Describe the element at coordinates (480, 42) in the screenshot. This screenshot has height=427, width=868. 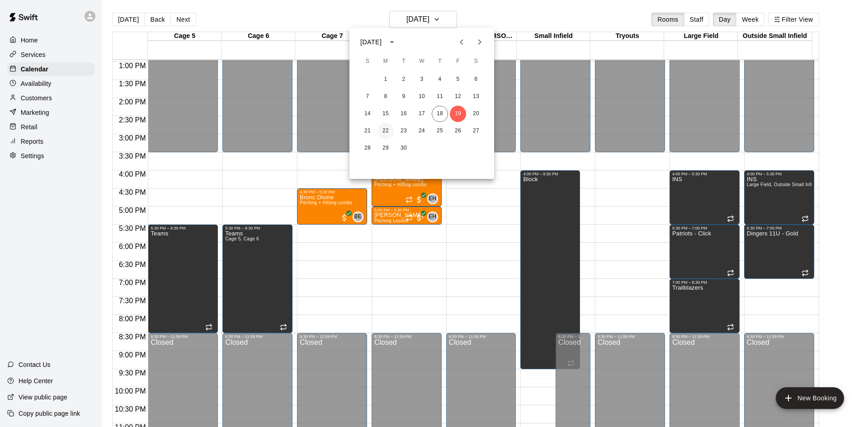
I see `button: Next month` at that location.